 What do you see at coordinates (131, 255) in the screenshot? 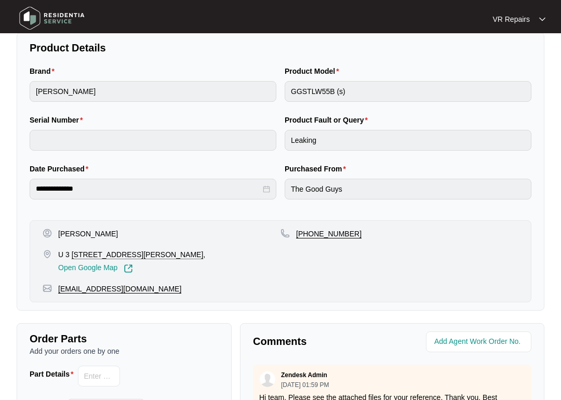
I see `p: U 3 ,` at bounding box center [131, 255].